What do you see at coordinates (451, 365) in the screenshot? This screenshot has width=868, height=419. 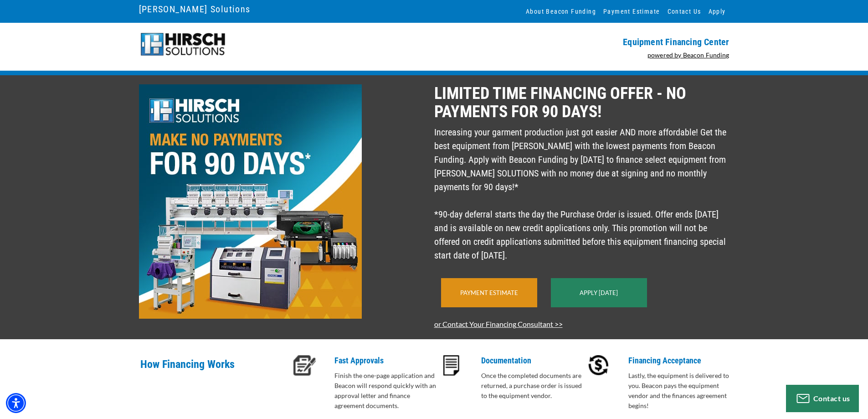 I see `img: Documentation` at bounding box center [451, 365].